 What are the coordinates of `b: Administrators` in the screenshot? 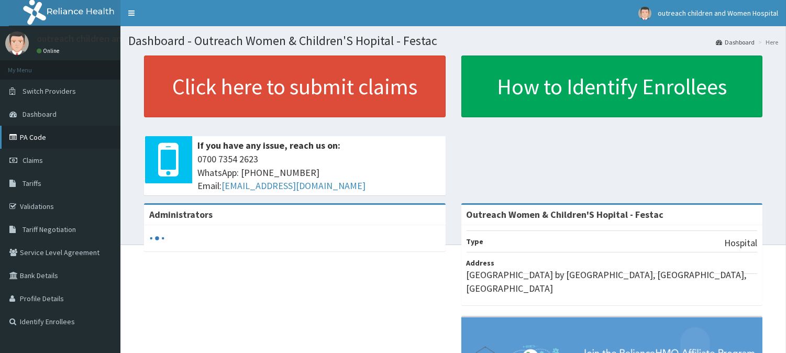 It's located at (181, 214).